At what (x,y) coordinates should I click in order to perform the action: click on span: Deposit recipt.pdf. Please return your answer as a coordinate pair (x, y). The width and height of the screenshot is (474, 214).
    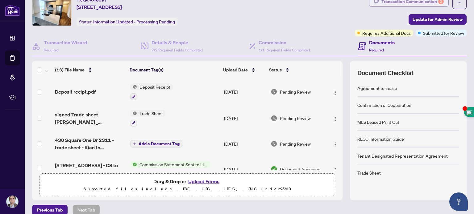
    Looking at the image, I should click on (75, 92).